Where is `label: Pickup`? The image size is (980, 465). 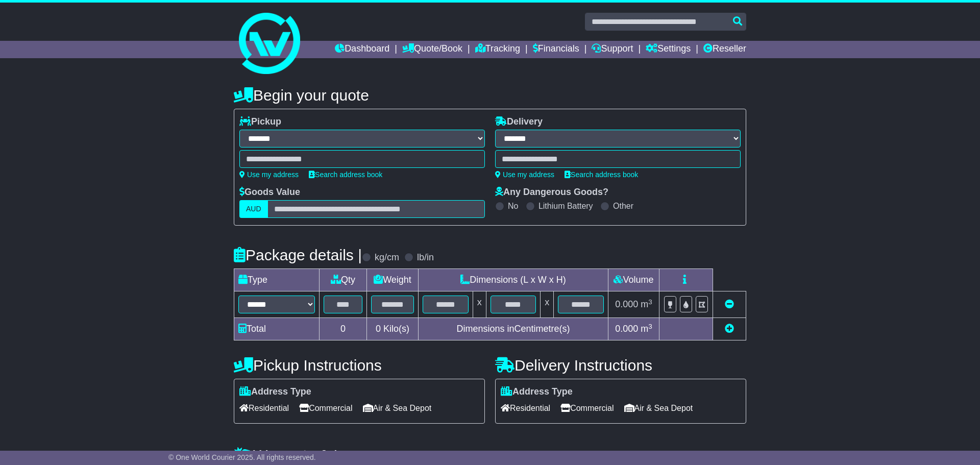
label: Pickup is located at coordinates (260, 122).